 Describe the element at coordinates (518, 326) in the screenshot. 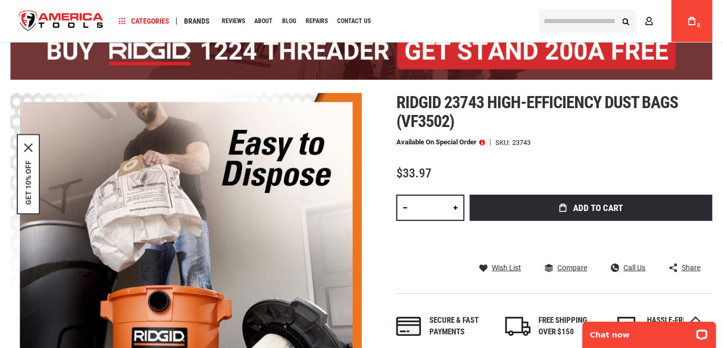

I see `img: shipping` at that location.